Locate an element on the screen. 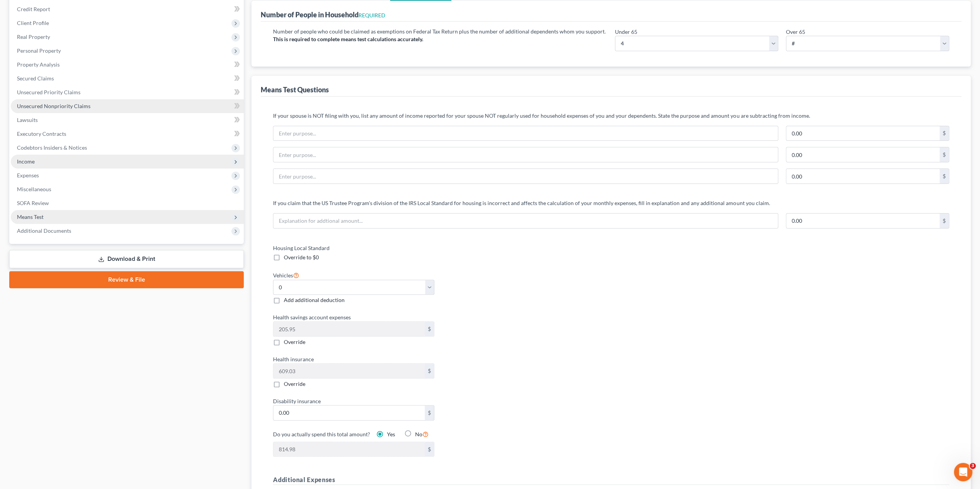 The image size is (980, 489). a: Download & Print is located at coordinates (127, 259).